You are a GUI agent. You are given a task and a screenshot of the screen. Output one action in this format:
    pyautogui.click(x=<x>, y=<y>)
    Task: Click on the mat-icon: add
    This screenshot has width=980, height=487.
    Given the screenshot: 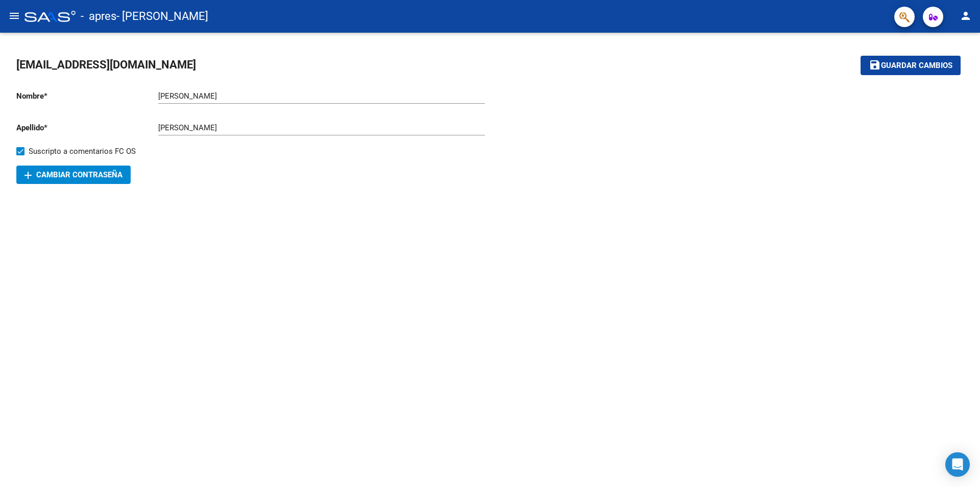 What is the action you would take?
    pyautogui.click(x=28, y=175)
    